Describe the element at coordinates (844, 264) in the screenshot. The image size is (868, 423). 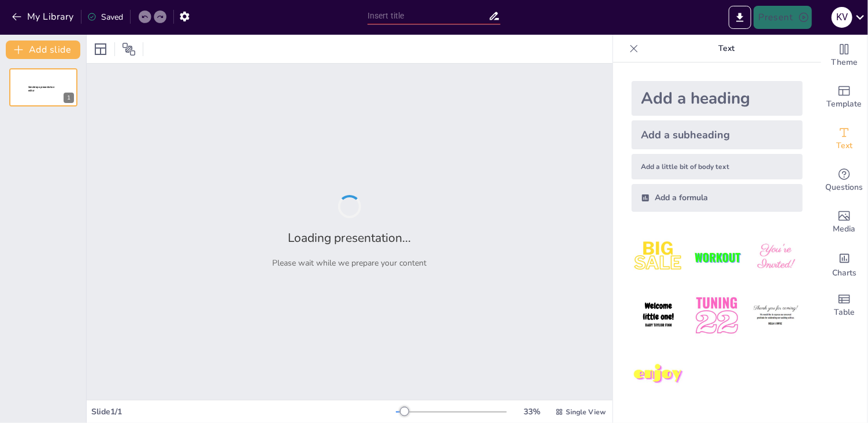
I see `div: Add charts and graphs` at that location.